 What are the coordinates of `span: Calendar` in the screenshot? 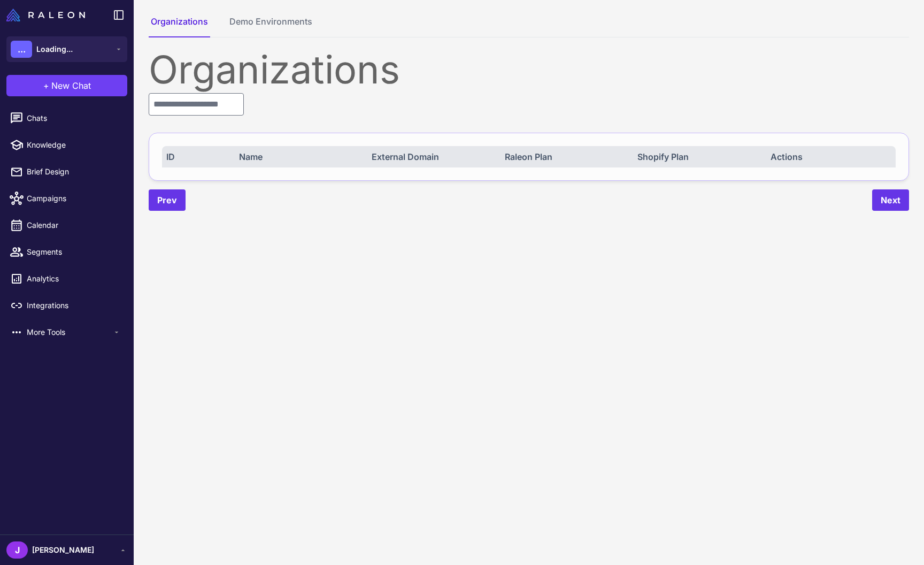 It's located at (74, 225).